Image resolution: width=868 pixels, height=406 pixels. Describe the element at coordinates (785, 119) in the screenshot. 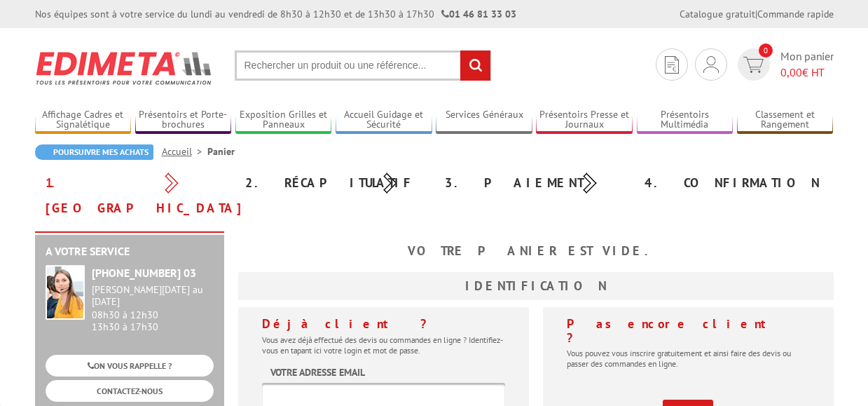

I see `a: Classement et Rangement` at that location.